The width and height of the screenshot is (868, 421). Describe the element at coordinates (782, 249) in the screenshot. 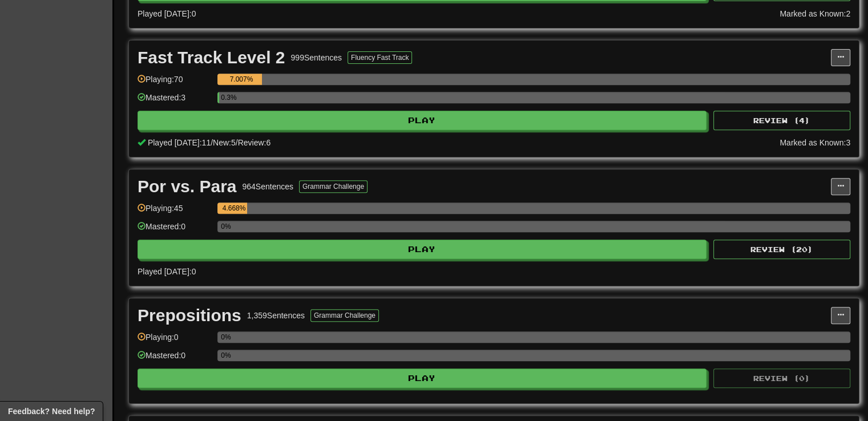

I see `button: Review (20)` at that location.